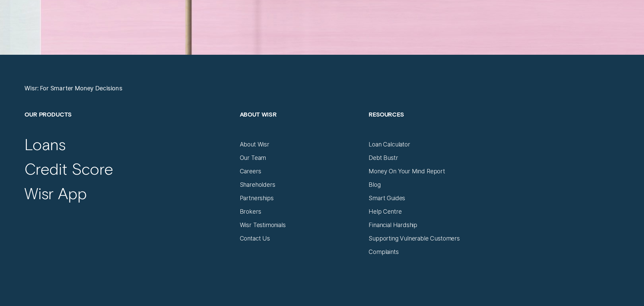  What do you see at coordinates (69, 169) in the screenshot?
I see `a: Credit Score` at bounding box center [69, 169].